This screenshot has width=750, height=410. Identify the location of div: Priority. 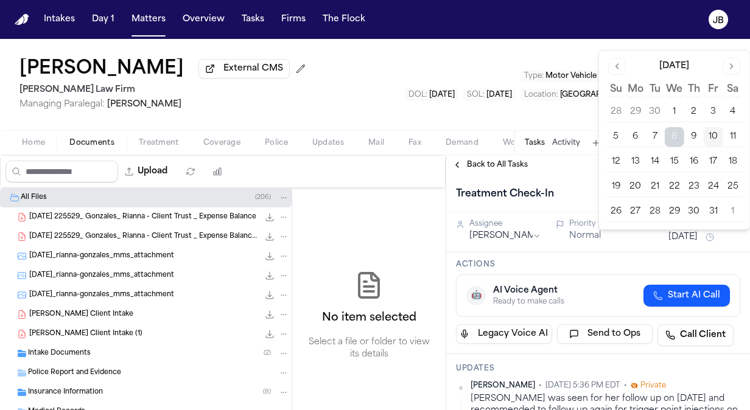
(605, 224).